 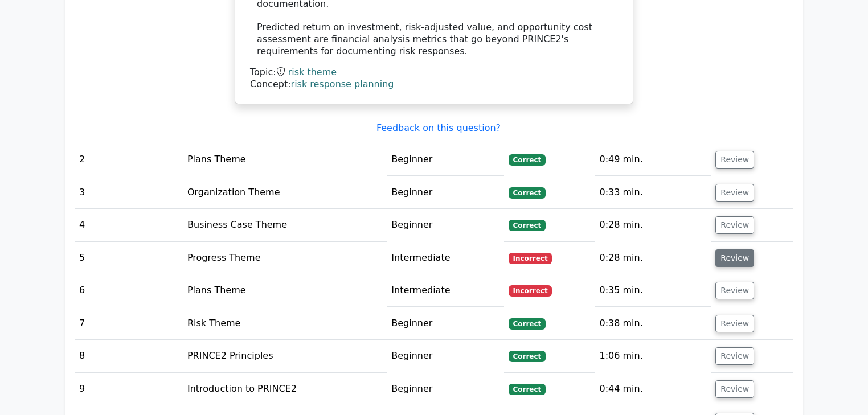 I want to click on td: 0:49 min., so click(x=653, y=159).